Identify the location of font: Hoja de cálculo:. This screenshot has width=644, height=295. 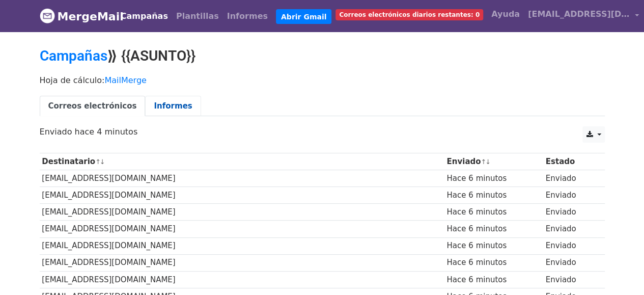
(72, 80).